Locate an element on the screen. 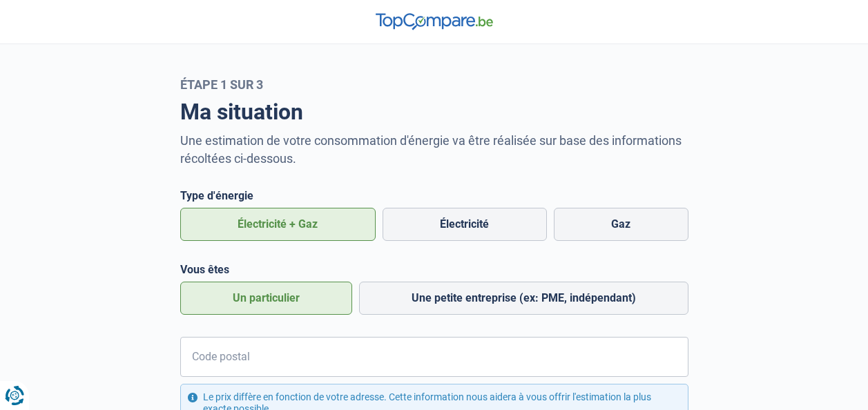  img: TopCompare.be is located at coordinates (434, 21).